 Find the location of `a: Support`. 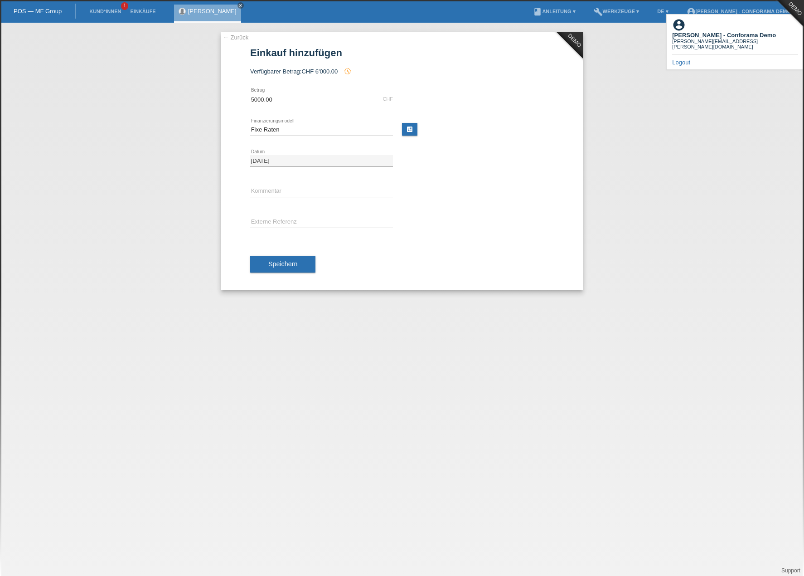

a: Support is located at coordinates (791, 570).